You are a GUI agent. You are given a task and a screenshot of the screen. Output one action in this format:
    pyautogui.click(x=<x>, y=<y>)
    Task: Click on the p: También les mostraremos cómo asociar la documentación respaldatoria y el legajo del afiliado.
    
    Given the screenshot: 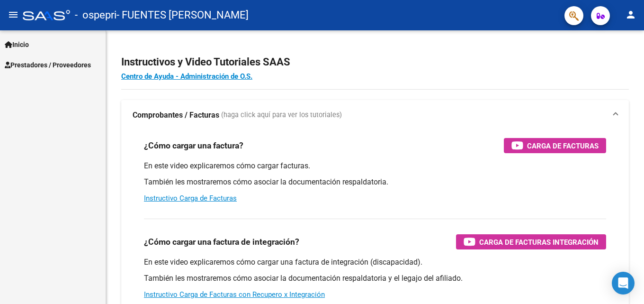 What is the action you would take?
    pyautogui.click(x=375, y=279)
    